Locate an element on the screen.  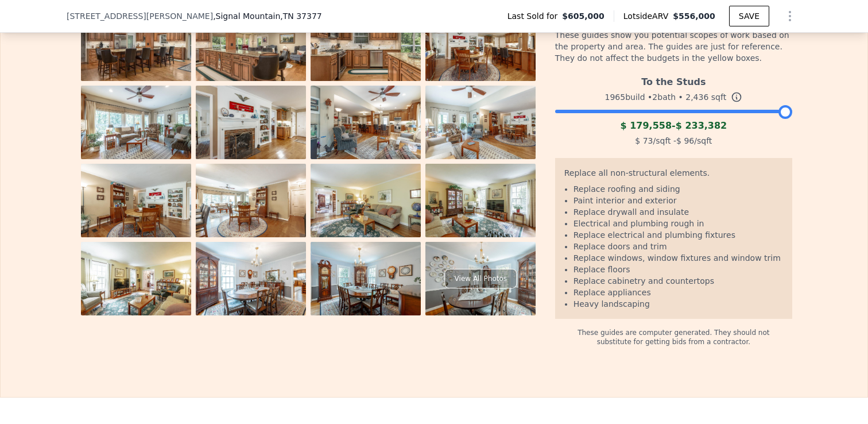
li: Paint interior and exterior is located at coordinates (678, 201).